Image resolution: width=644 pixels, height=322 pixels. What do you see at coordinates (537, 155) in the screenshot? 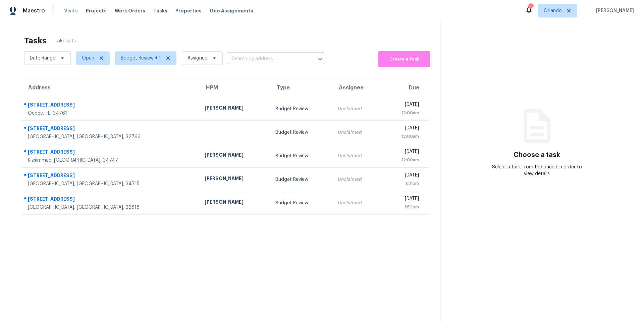
I see `h3: Choose a task` at bounding box center [537, 155].